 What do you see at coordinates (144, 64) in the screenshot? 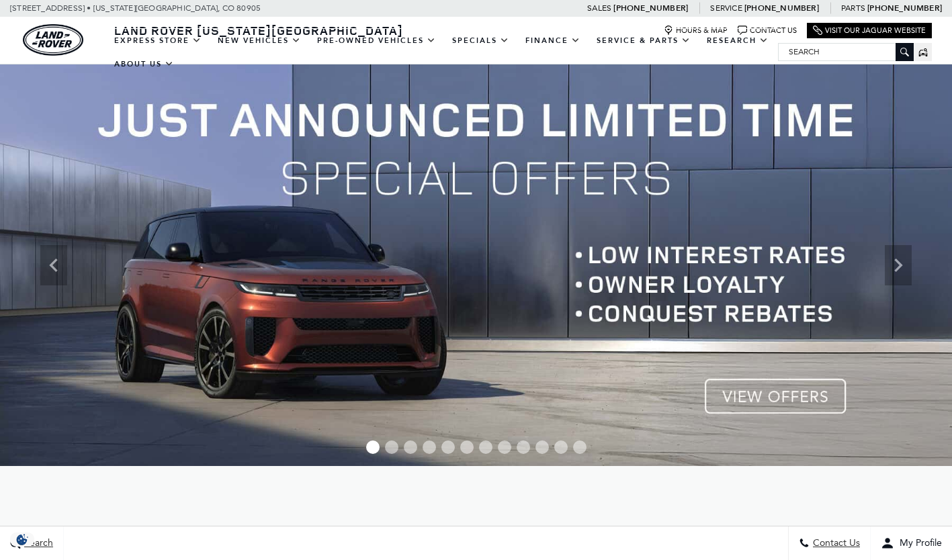
I see `a: About Us` at bounding box center [144, 64].